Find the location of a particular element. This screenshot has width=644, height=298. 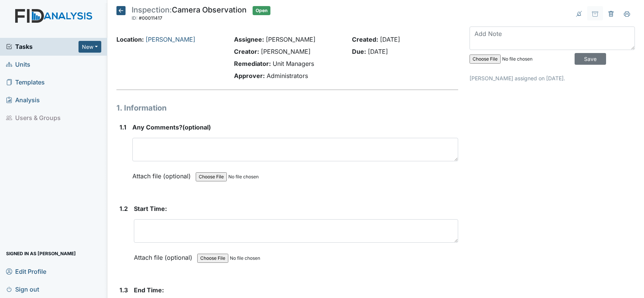

a: Tasks is located at coordinates (42, 46).